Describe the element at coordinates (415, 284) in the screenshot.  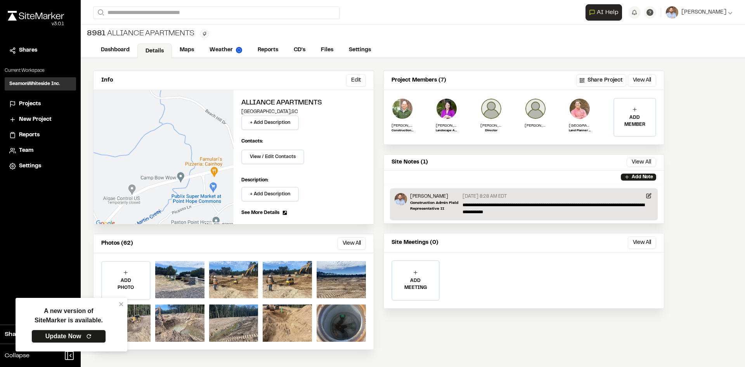
I see `p: ADD MEETING` at that location.